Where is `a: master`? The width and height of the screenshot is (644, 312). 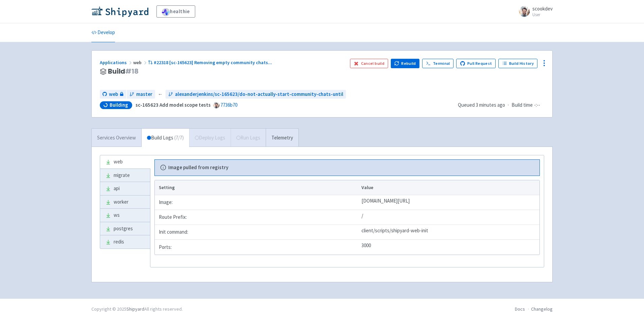
a: master is located at coordinates (141, 94).